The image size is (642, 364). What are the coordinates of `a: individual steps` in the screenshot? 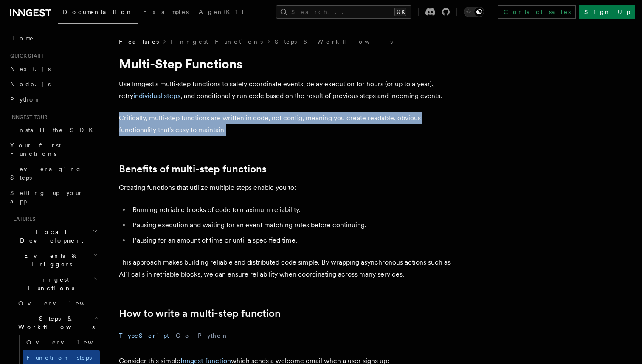 It's located at (156, 96).